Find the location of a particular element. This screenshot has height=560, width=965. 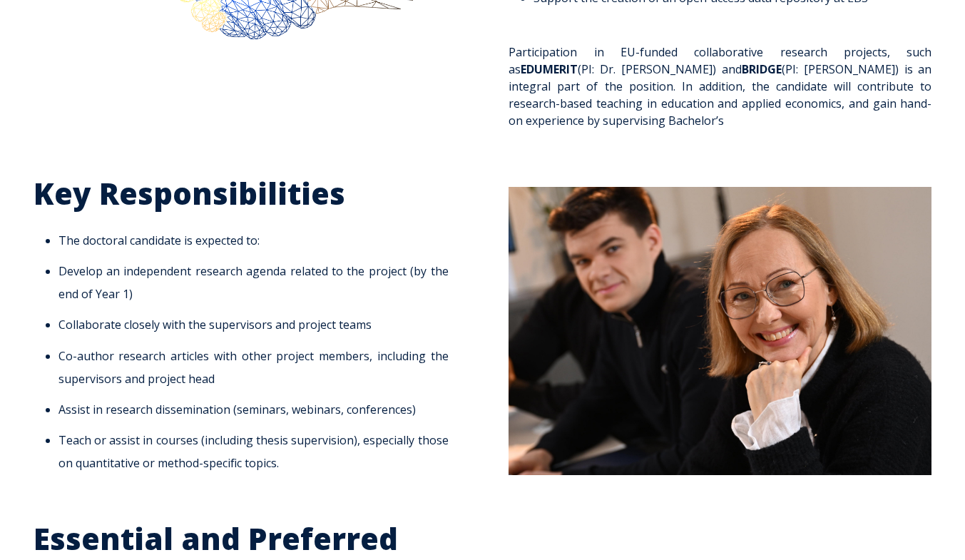

li: Develop an independent research agenda related to the project (by the end of Year 1) is located at coordinates (253, 283).